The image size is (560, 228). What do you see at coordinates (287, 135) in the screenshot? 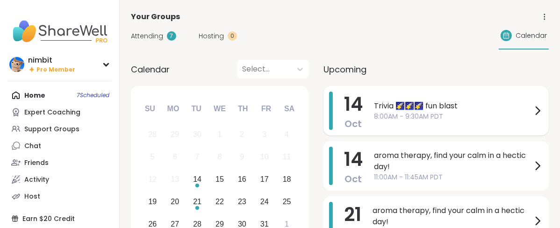
I see `div: Not available Saturday, October 4th, 2025` at bounding box center [287, 135].